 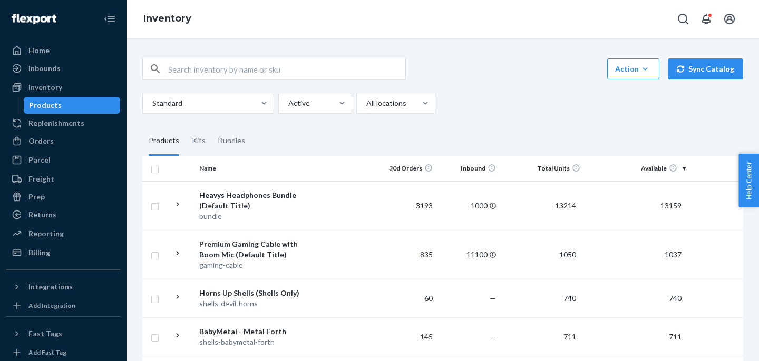 What do you see at coordinates (565, 206) in the screenshot?
I see `span: 13214` at bounding box center [565, 206].